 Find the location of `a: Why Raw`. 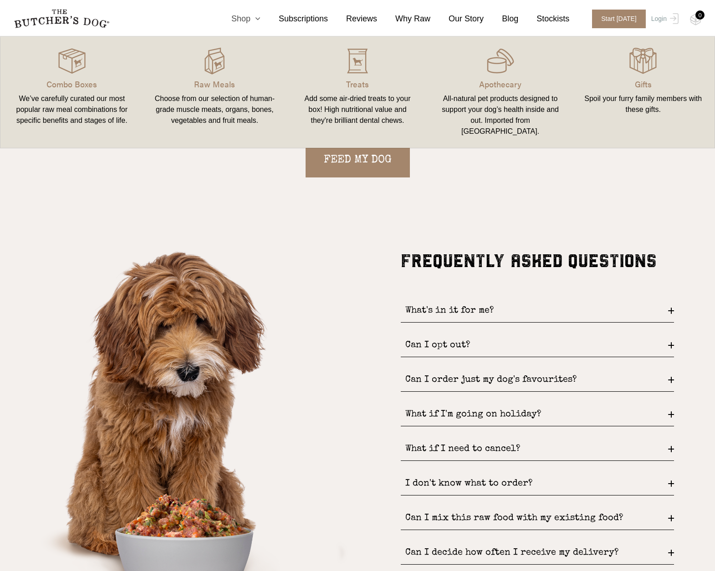

a: Why Raw is located at coordinates (403, 19).